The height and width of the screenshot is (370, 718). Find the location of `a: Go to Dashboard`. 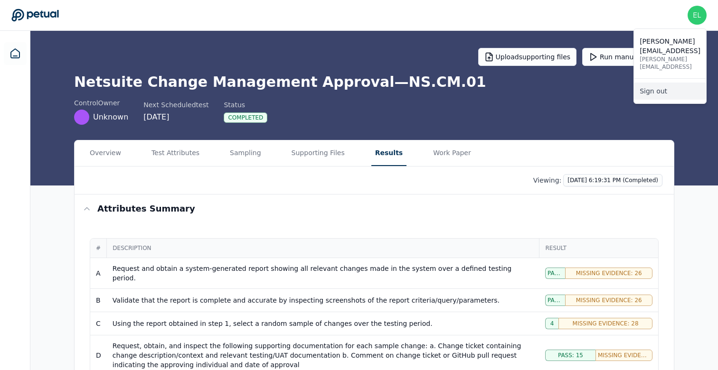

a: Go to Dashboard is located at coordinates (35, 15).